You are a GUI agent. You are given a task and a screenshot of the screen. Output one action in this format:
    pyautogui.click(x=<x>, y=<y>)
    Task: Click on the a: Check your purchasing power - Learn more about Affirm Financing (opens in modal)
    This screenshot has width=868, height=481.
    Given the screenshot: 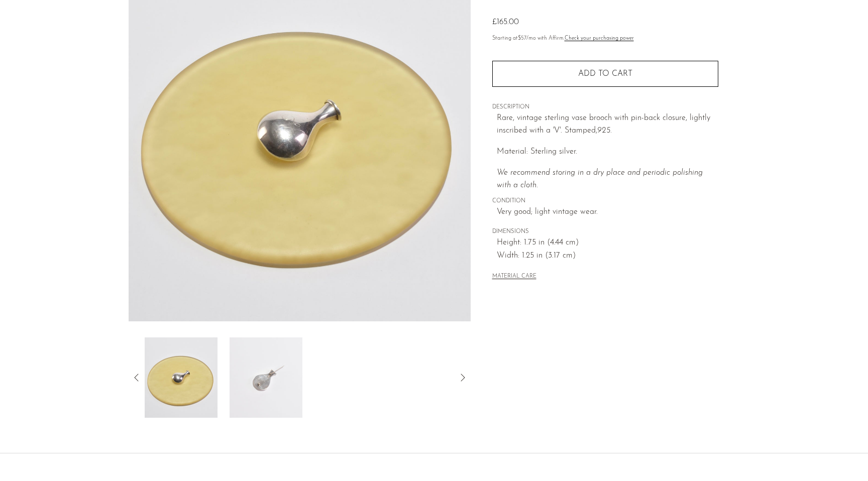 What is the action you would take?
    pyautogui.click(x=600, y=38)
    